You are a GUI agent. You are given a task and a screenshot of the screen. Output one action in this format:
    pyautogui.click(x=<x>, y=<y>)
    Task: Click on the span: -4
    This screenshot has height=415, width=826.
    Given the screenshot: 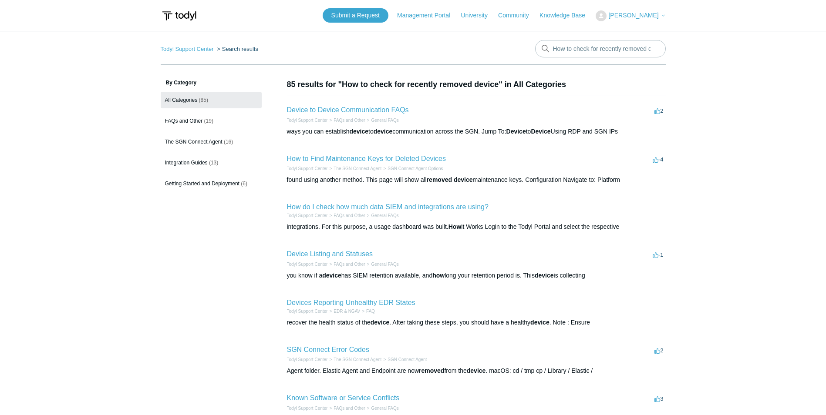 What is the action you would take?
    pyautogui.click(x=658, y=159)
    